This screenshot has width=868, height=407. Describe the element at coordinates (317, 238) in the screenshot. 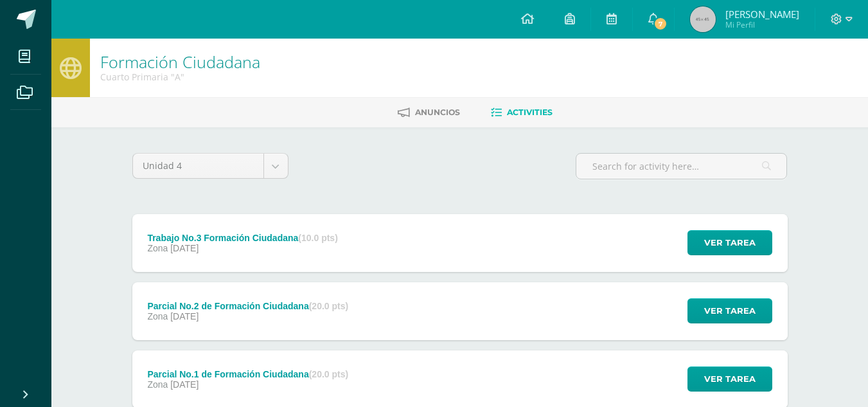

I see `strong: (10.0 pts)` at that location.